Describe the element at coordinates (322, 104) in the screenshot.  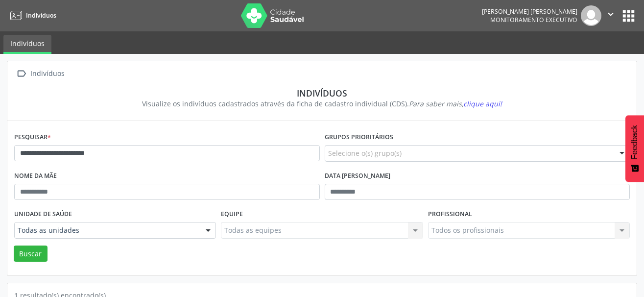
I see `div: Visualize os indivíduos cadastrados através da ficha de cadastro individual (CDS).` at that location.